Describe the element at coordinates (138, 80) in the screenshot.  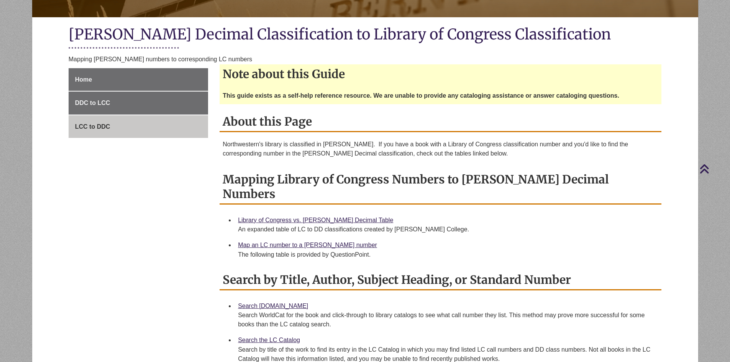
I see `a: Home` at that location.